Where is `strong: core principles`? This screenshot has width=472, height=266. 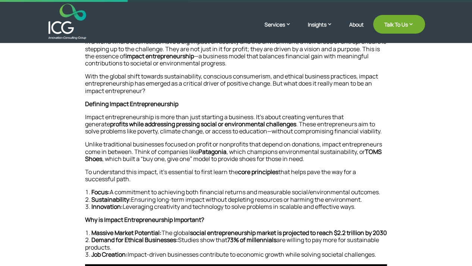 strong: core principles is located at coordinates (258, 172).